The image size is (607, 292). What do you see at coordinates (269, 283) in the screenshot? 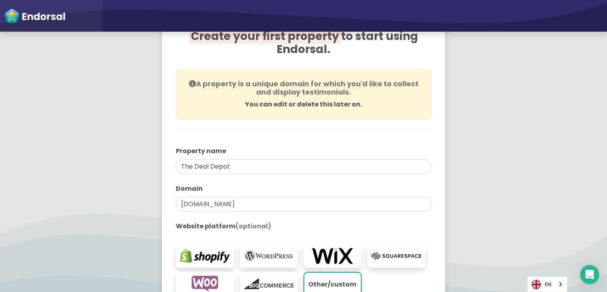
I see `img: bigcommerce.com-logo.png` at bounding box center [269, 283].